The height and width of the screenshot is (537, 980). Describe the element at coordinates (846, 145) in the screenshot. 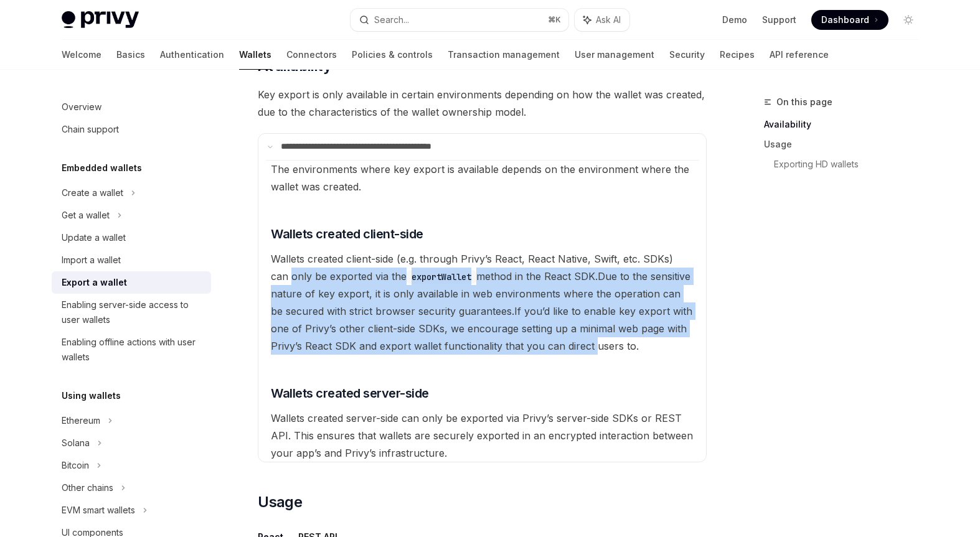

I see `a: Usage` at that location.